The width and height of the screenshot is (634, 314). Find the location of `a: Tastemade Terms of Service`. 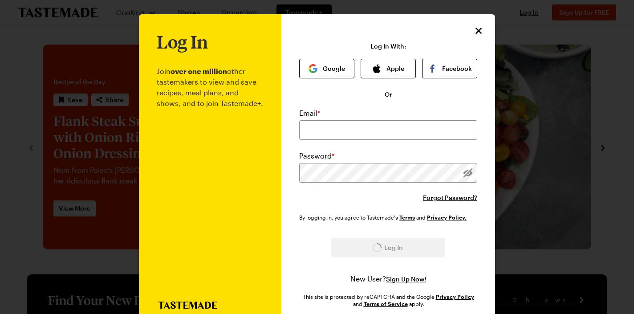

a: Tastemade Terms of Service is located at coordinates (407, 217).